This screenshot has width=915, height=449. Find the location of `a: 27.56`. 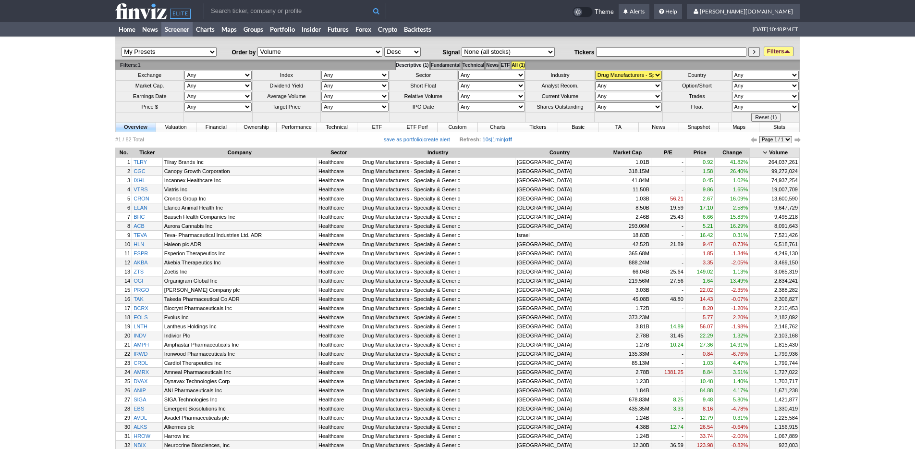

a: 27.56 is located at coordinates (668, 281).